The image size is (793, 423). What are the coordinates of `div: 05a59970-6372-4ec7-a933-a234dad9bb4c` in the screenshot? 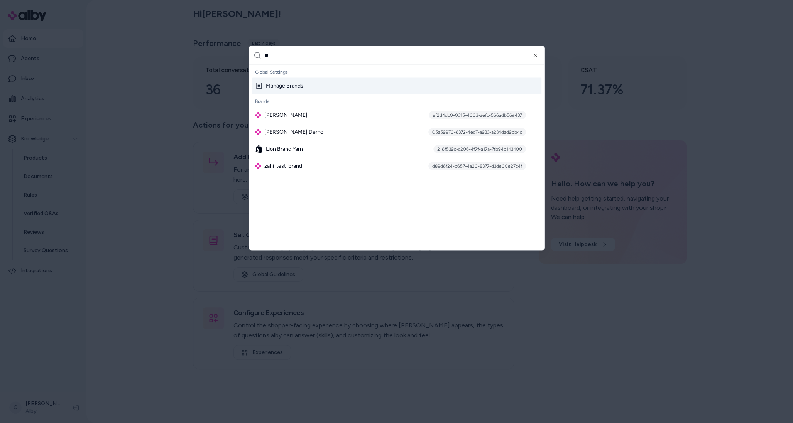 It's located at (477, 132).